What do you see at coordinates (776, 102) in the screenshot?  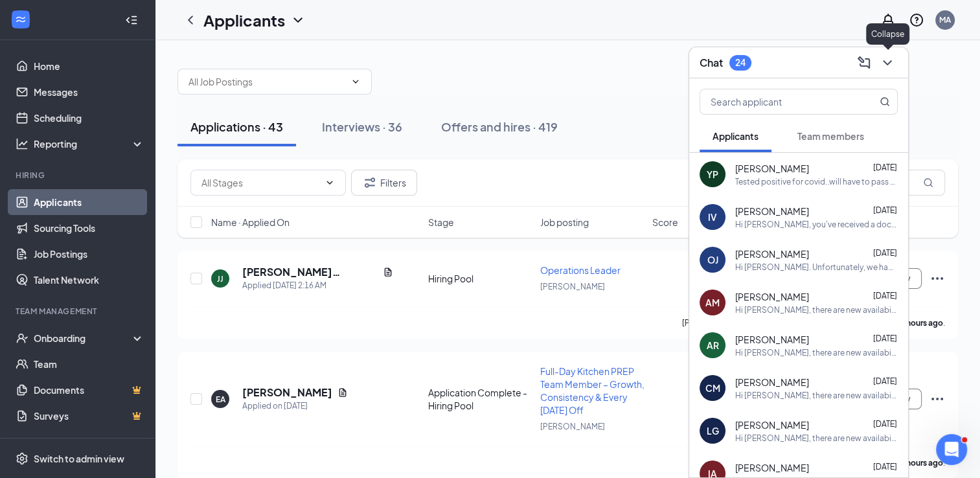 I see `input: Search applicant` at bounding box center [776, 102].